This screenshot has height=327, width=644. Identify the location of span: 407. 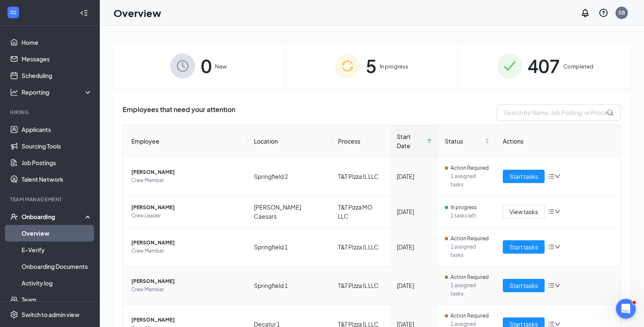
(544, 65).